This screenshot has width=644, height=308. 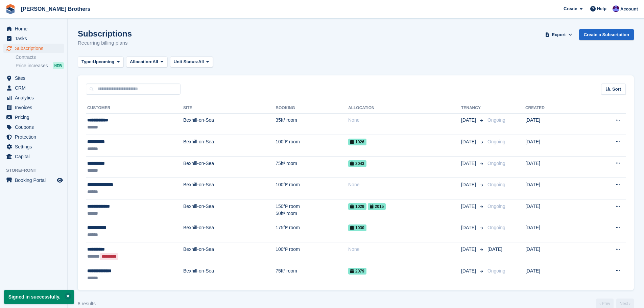 What do you see at coordinates (105, 43) in the screenshot?
I see `p: Recurring billing plans` at bounding box center [105, 43].